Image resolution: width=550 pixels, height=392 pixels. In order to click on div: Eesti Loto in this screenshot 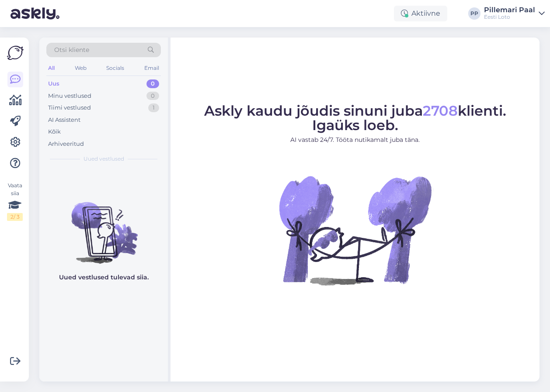, I will do `click(509, 17)`.